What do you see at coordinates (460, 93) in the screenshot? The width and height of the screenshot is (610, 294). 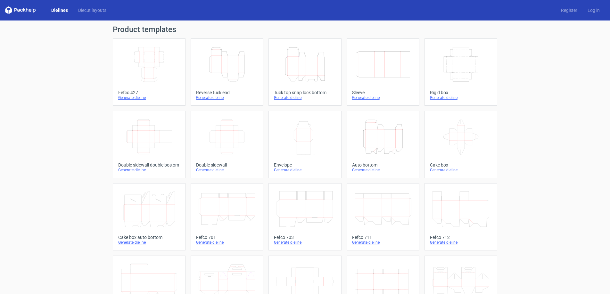 I see `div: Rigid box` at bounding box center [460, 93].